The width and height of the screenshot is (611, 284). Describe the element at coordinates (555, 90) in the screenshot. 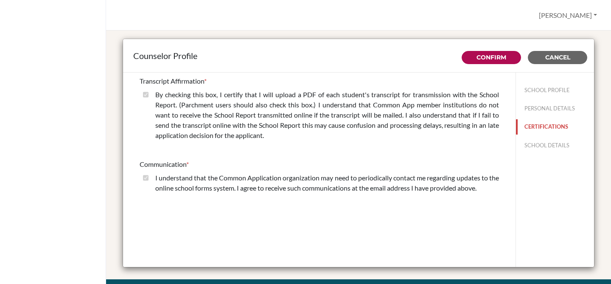

I see `button: SCHOOL PROFILE` at that location.